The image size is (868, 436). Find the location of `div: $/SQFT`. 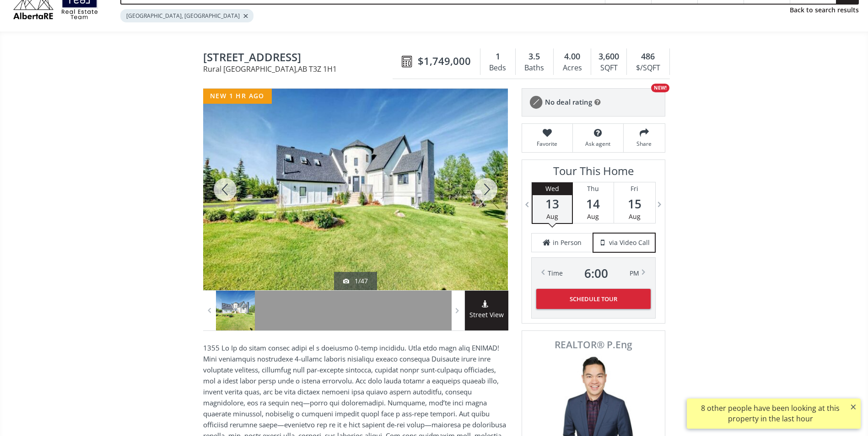

div: $/SQFT is located at coordinates (648, 68).